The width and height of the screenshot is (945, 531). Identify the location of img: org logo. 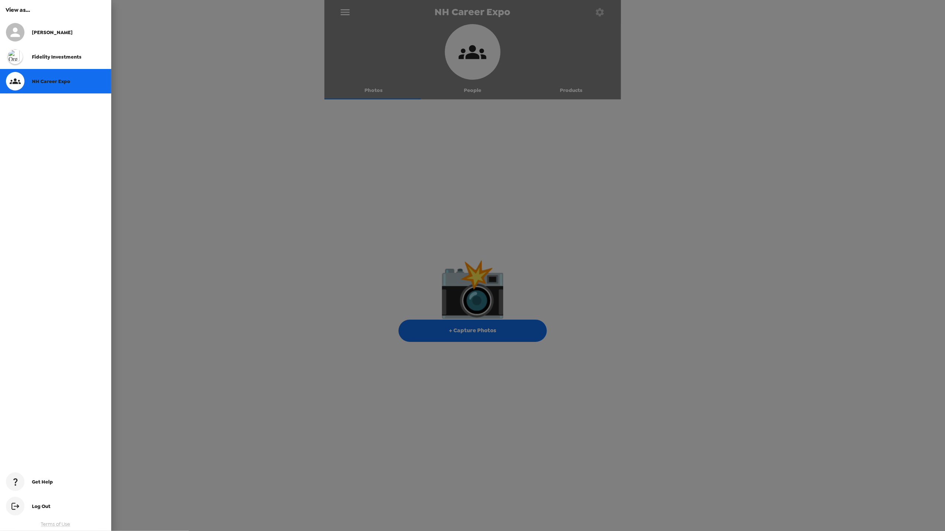
(15, 57).